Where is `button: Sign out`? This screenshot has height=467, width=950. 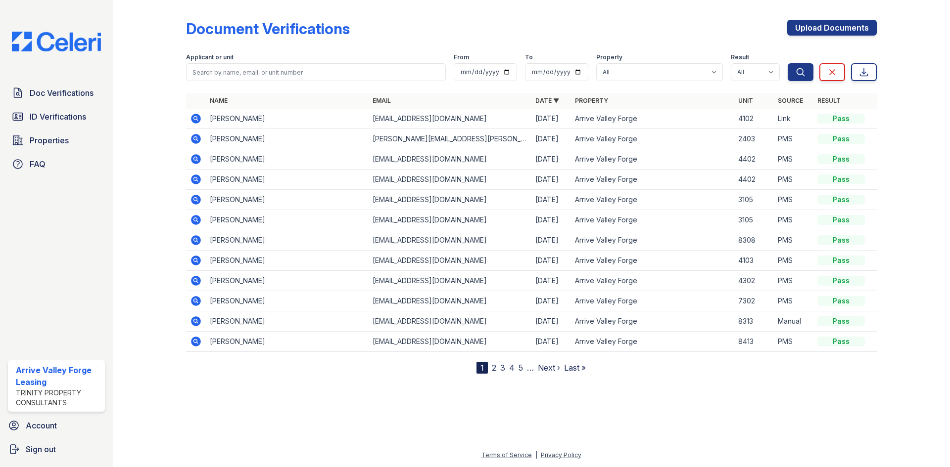
button: Sign out is located at coordinates (56, 450).